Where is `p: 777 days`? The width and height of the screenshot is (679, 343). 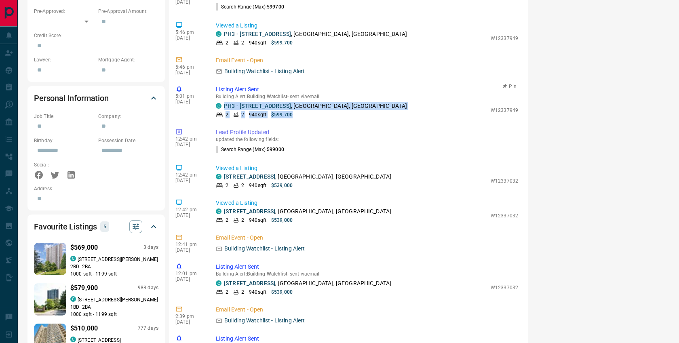
p: 777 days is located at coordinates (148, 328).